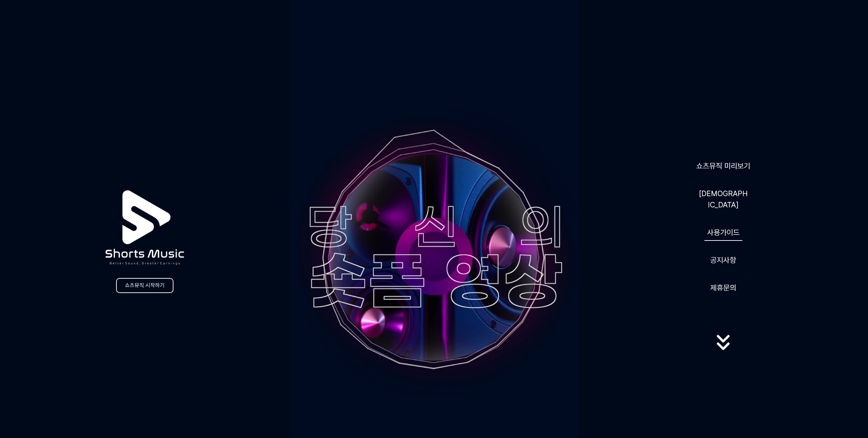 This screenshot has width=868, height=438. Describe the element at coordinates (145, 228) in the screenshot. I see `img: logo` at that location.